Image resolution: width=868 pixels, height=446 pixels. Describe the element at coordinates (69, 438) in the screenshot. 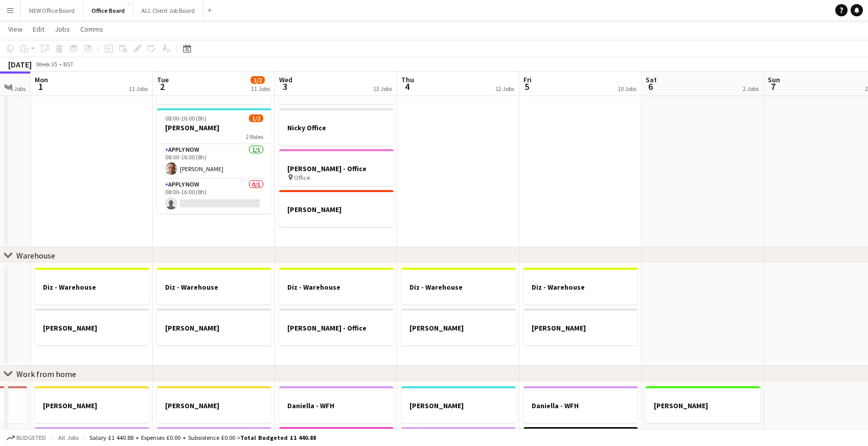

I see `span: All jobs` at that location.